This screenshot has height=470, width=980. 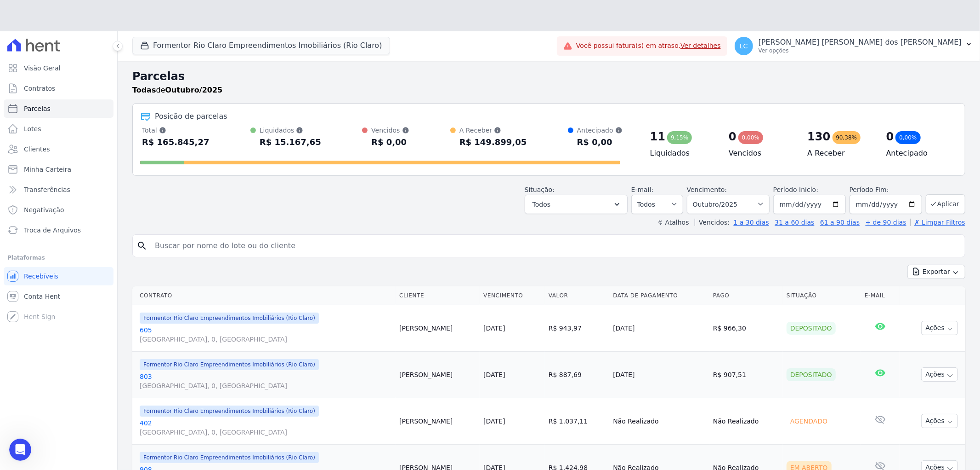 What do you see at coordinates (176, 142) in the screenshot?
I see `div: R$ 165.845,27` at bounding box center [176, 142].